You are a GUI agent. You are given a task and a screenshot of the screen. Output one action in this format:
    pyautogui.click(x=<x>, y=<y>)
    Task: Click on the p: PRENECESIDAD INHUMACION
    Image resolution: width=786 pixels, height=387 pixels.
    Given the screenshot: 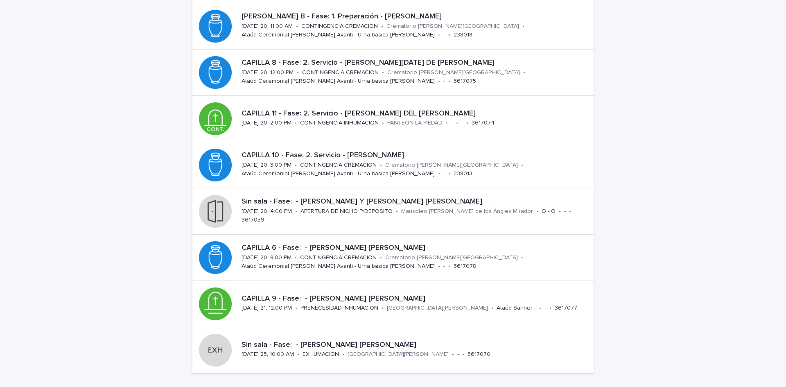 What is the action you would take?
    pyautogui.click(x=340, y=308)
    